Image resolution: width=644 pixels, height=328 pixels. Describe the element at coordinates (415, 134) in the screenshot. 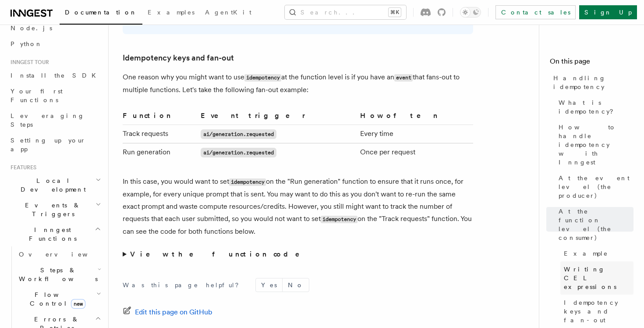

I see `td: Every time` at that location.